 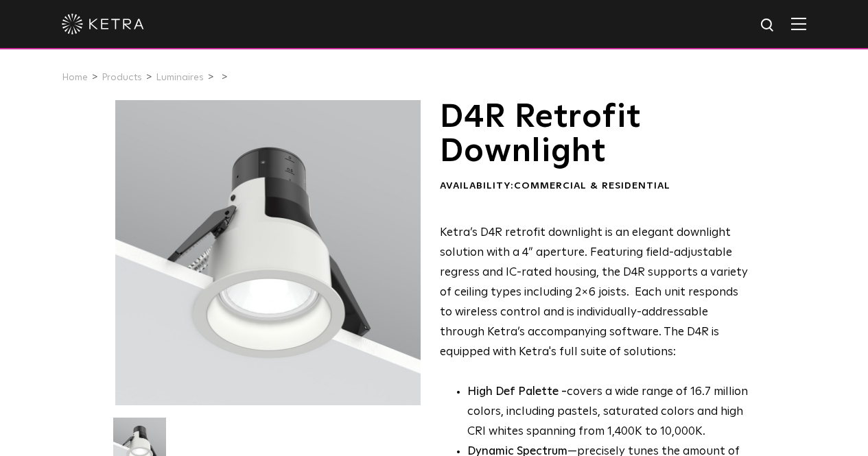 I want to click on a: Luminaires, so click(x=180, y=77).